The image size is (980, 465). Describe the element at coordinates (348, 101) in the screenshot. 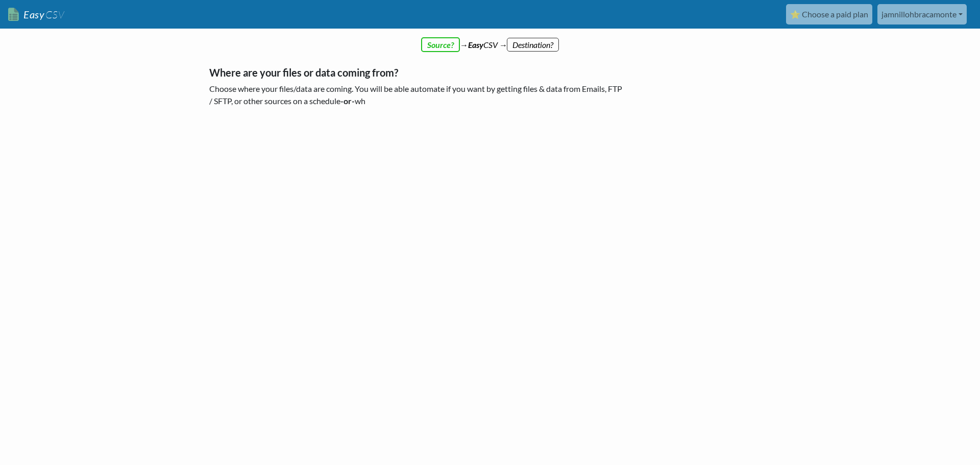

I see `b: -or-` at that location.